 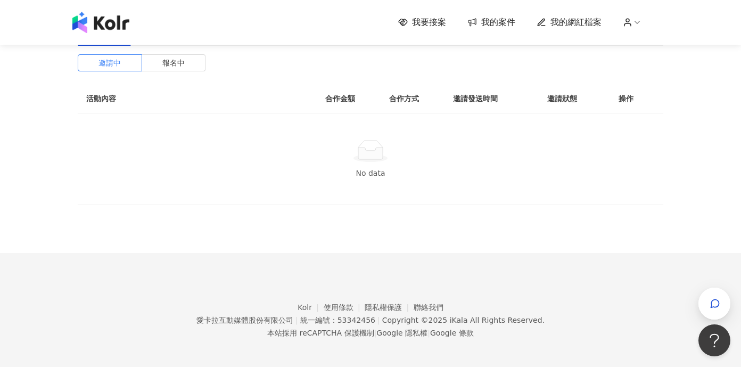 I want to click on div: No data, so click(x=370, y=173).